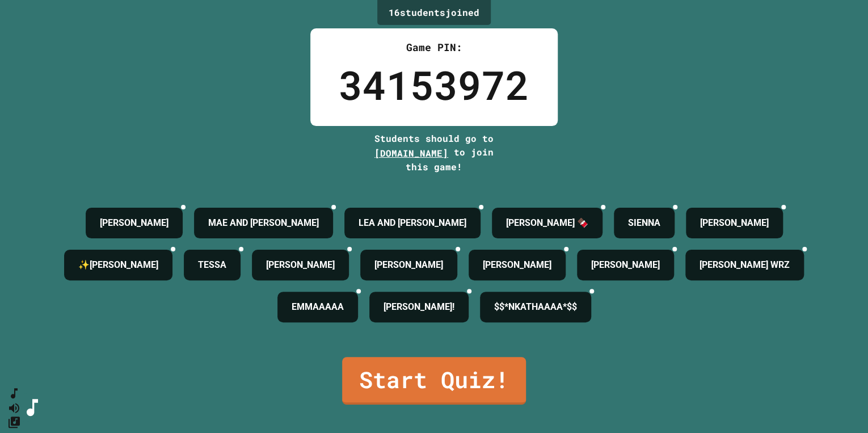 The height and width of the screenshot is (433, 868). I want to click on div: 34153972, so click(434, 84).